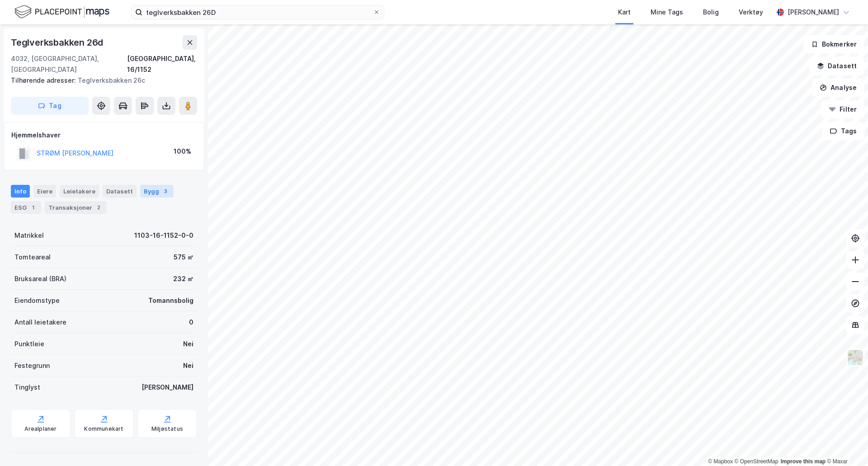 This screenshot has height=466, width=868. Describe the element at coordinates (837, 66) in the screenshot. I see `button: Datasett` at that location.